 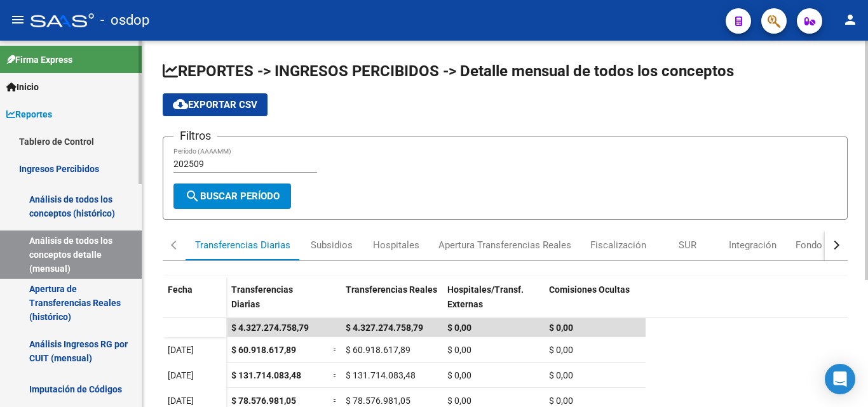 What do you see at coordinates (493, 303) in the screenshot?
I see `datatable-header-cell: Hospitales/Transf. Externas` at bounding box center [493, 303].